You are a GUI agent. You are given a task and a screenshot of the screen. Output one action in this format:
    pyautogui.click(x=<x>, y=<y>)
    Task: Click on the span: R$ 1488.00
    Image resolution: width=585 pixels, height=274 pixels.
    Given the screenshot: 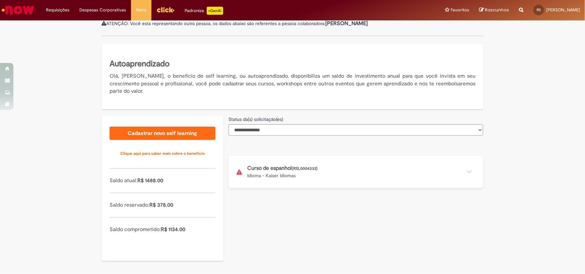 What is the action you would take?
    pyautogui.click(x=150, y=181)
    